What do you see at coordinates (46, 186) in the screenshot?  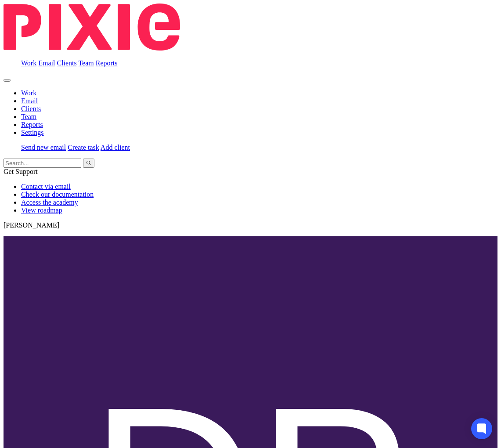 I see `a: Contact via email` at bounding box center [46, 186].